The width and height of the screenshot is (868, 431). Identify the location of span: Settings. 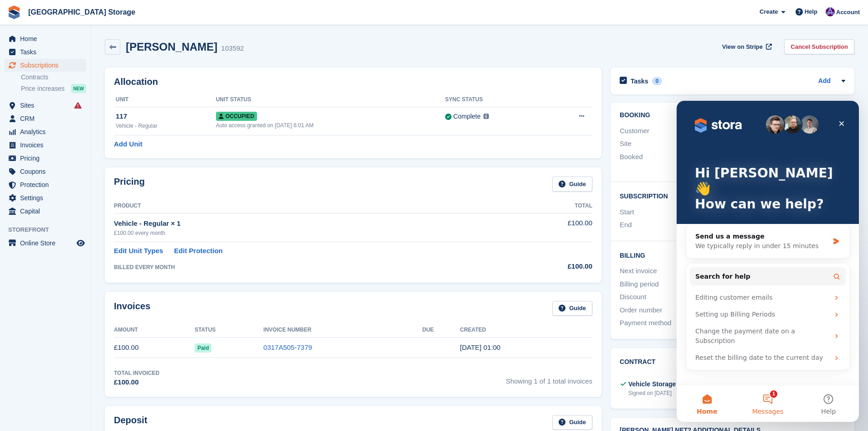
(47, 198).